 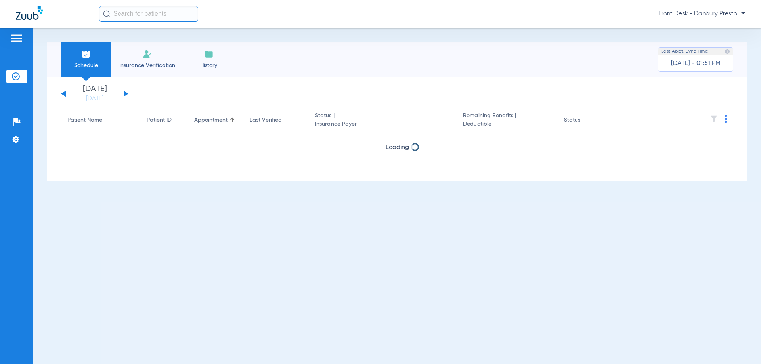 What do you see at coordinates (383, 121) in the screenshot?
I see `th: Status |` at bounding box center [383, 121].